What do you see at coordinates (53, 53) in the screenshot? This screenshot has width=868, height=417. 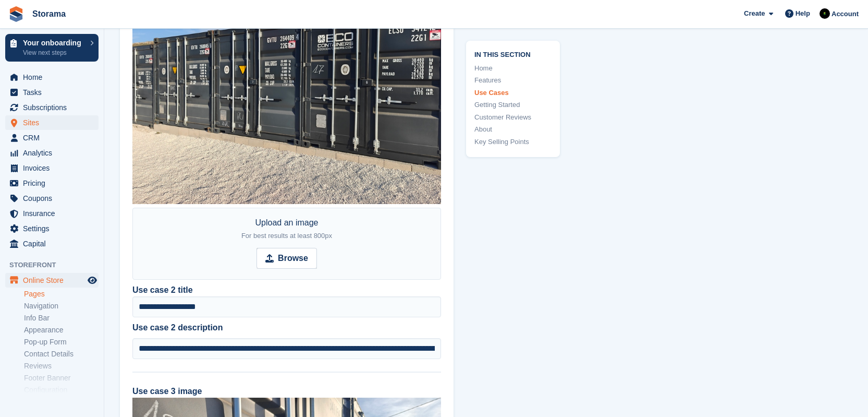 I see `p: View next steps` at bounding box center [53, 53].